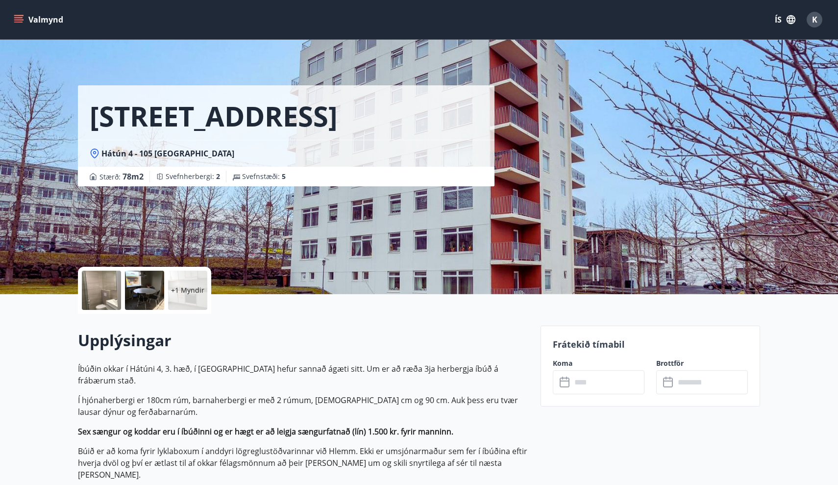 This screenshot has width=838, height=485. Describe the element at coordinates (264, 176) in the screenshot. I see `span: Svefnstæði :` at that location.